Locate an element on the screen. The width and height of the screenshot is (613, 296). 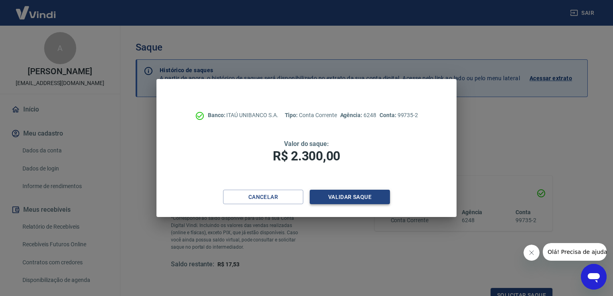
span: Valor do saque: is located at coordinates (307, 144).